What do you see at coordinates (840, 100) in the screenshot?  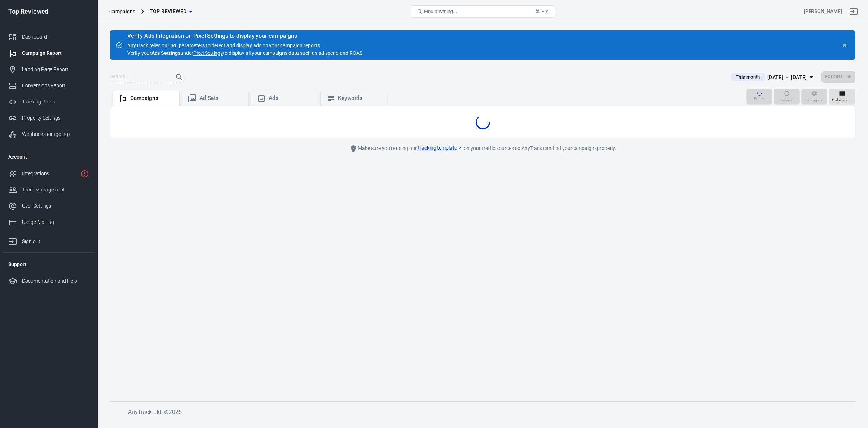 I see `span: Columns` at bounding box center [840, 100].